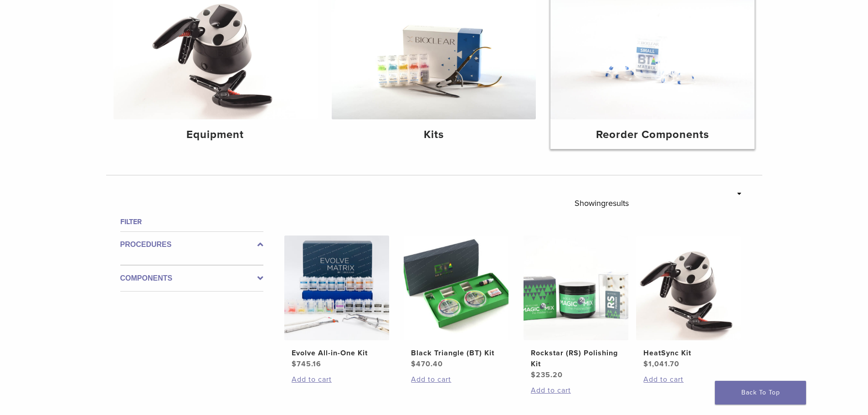 Image resolution: width=868 pixels, height=415 pixels. I want to click on h2: Evolve All-in-One Kit, so click(337, 354).